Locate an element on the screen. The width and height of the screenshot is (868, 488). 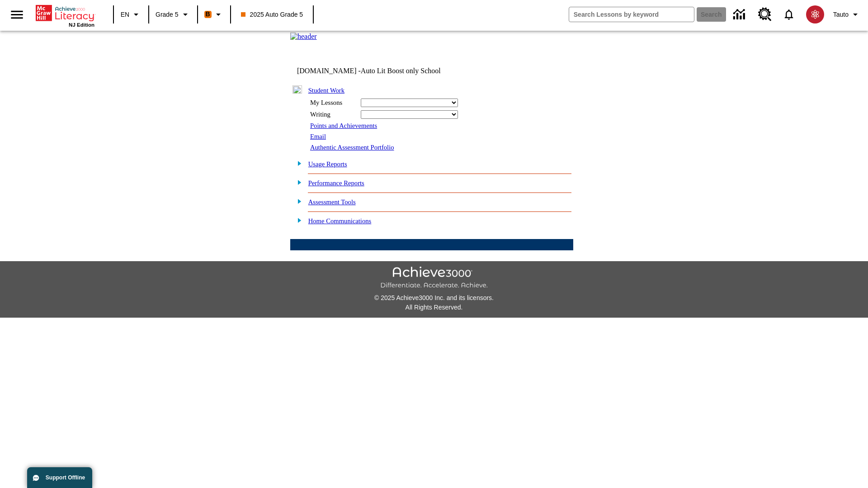
input: search field is located at coordinates (631, 15).